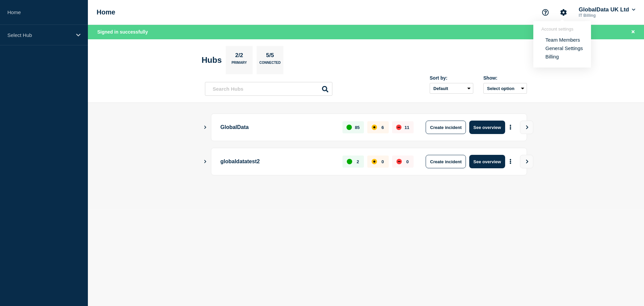 This screenshot has width=644, height=306. What do you see at coordinates (270, 64) in the screenshot?
I see `p: Connected` at bounding box center [270, 64].